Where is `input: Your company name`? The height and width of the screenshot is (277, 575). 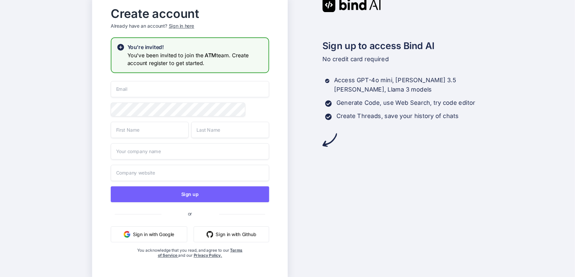
input: Your company name is located at coordinates (190, 152).